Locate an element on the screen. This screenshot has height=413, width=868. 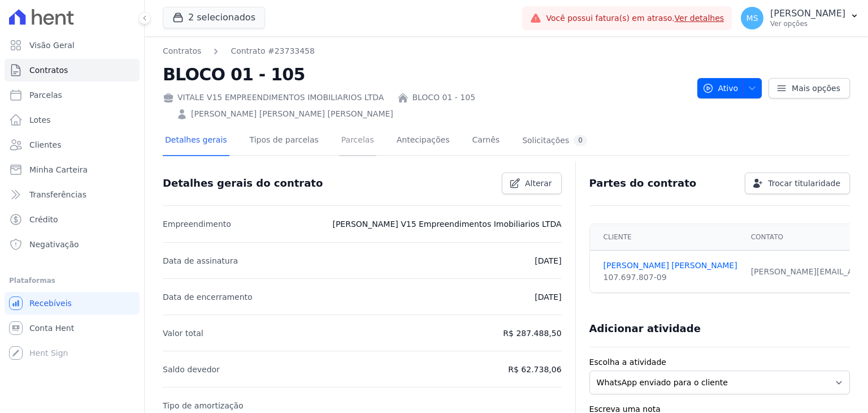
a: Visão Geral is located at coordinates (72, 45).